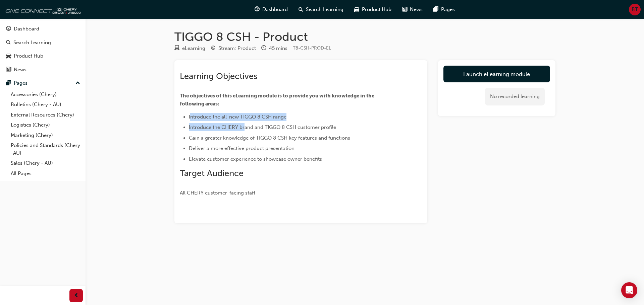 This screenshot has width=644, height=305. I want to click on button: BT, so click(634, 10).